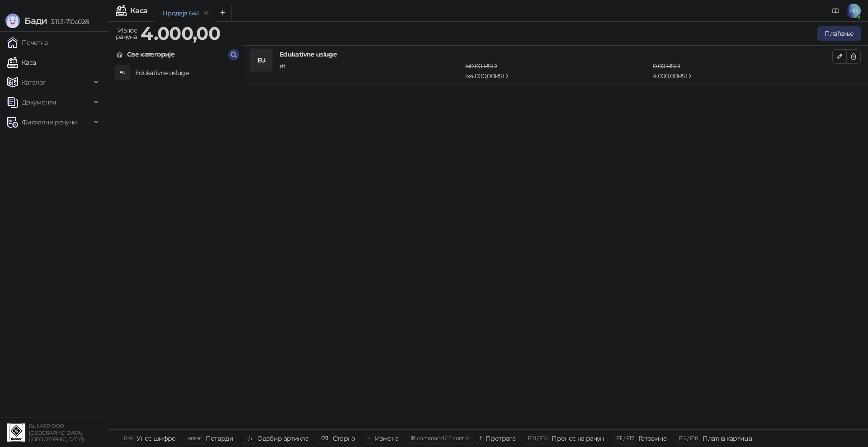  Describe the element at coordinates (150, 55) in the screenshot. I see `div: Све категорије` at that location.